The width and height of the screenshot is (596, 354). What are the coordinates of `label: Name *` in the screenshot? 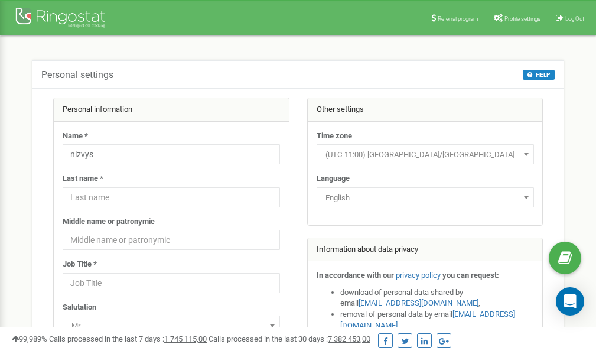 It's located at (75, 136).